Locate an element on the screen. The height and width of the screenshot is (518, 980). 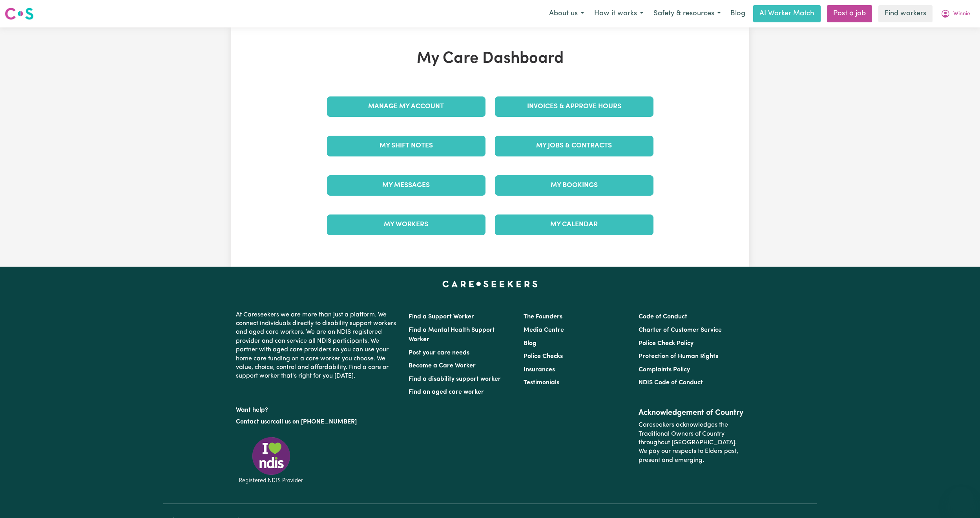
a: Insurances is located at coordinates (539, 370).